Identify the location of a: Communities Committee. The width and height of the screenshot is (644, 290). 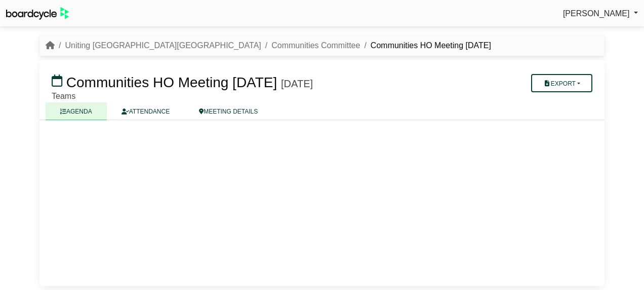
(315, 45).